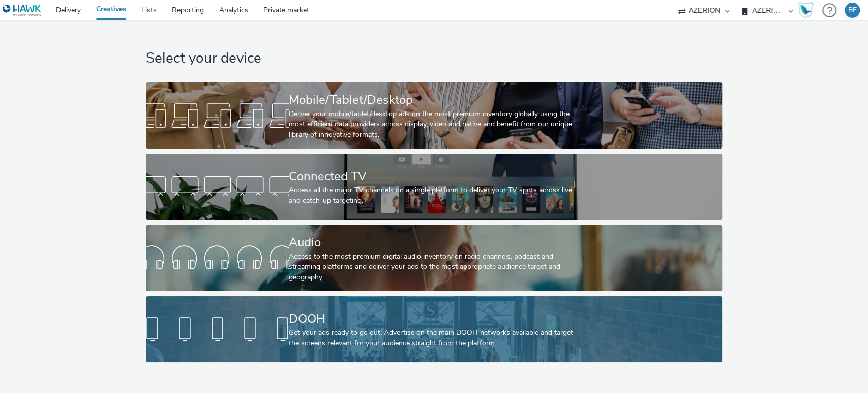 The height and width of the screenshot is (393, 868). I want to click on div: BE, so click(852, 10).